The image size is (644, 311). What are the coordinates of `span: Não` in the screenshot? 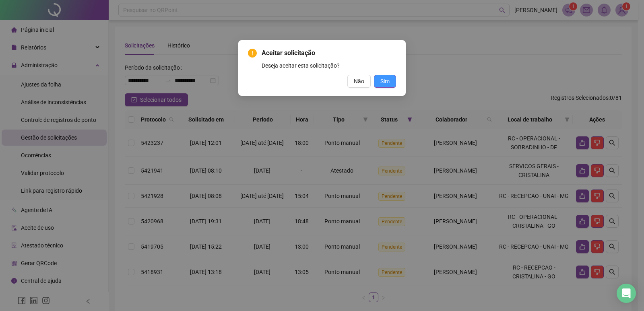 It's located at (359, 81).